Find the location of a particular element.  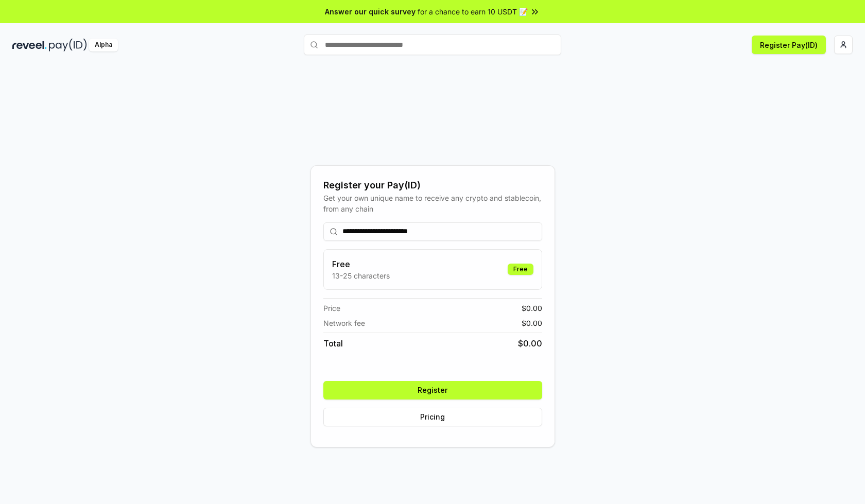

div: Alpha is located at coordinates (104, 45).